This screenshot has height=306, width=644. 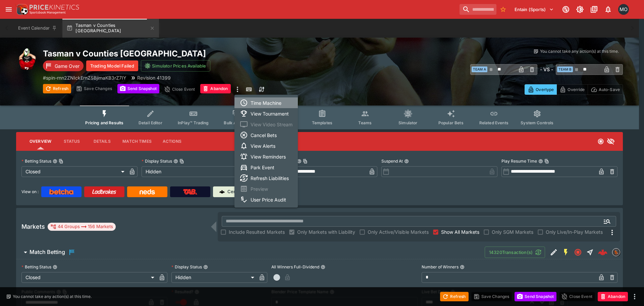 What do you see at coordinates (266, 199) in the screenshot?
I see `li: User Price Audit` at bounding box center [266, 199].